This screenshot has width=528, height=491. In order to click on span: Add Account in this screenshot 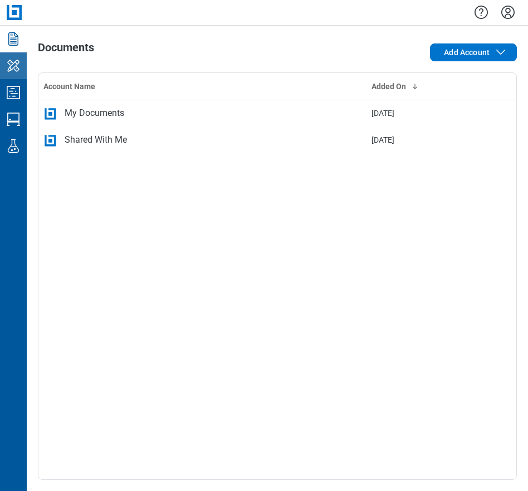, I will do `click(467, 52)`.